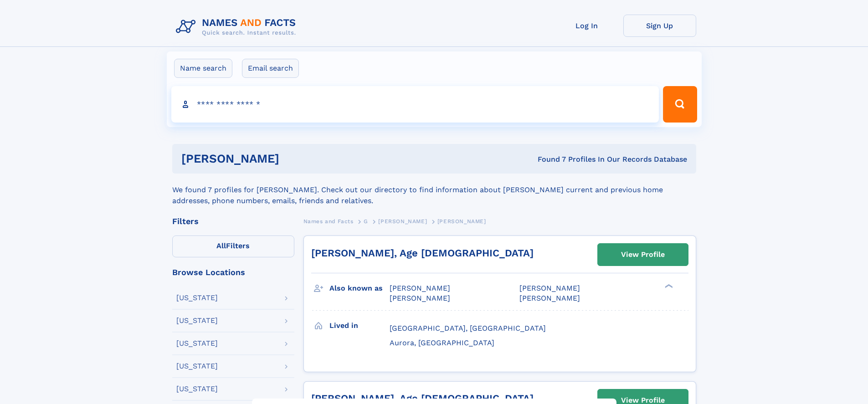  I want to click on input: search input, so click(415, 105).